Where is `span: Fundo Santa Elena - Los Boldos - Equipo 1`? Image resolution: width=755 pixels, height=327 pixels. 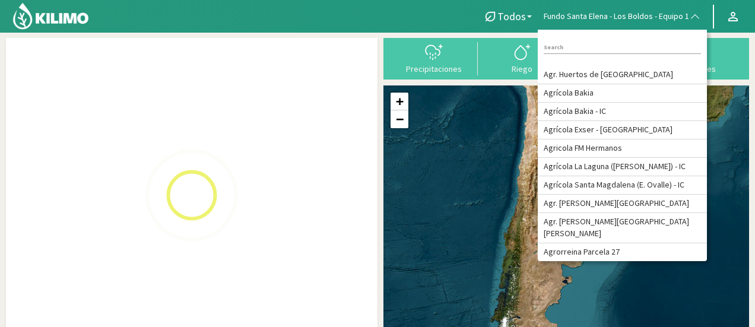
span: Fundo Santa Elena - Los Boldos - Equipo 1 is located at coordinates (616, 17).